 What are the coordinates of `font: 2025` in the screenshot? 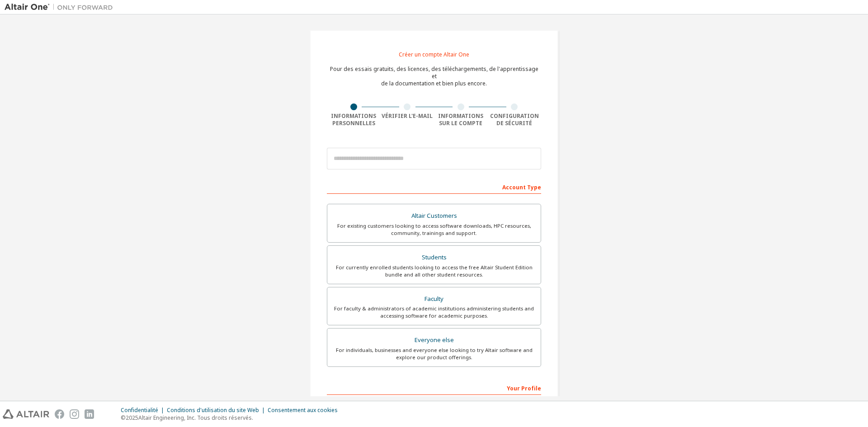 It's located at (132, 417).